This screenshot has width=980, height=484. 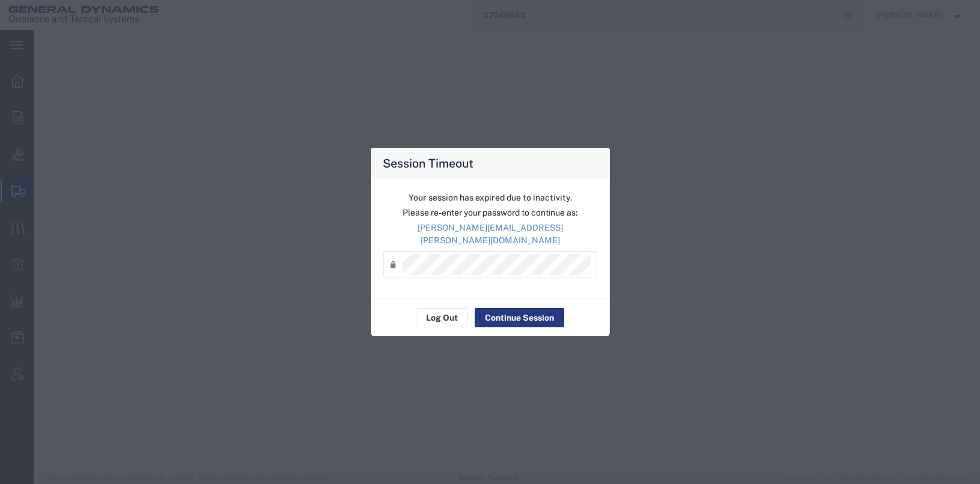 I want to click on h4: Session Timeout, so click(x=428, y=163).